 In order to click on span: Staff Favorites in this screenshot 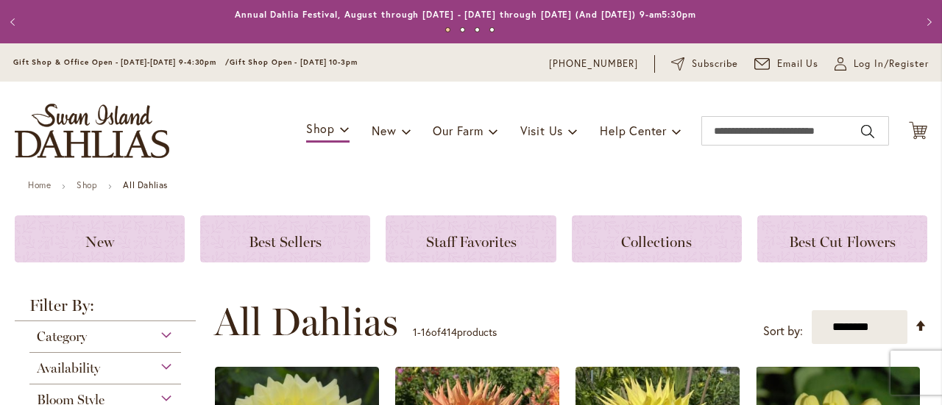, I will do `click(471, 242)`.